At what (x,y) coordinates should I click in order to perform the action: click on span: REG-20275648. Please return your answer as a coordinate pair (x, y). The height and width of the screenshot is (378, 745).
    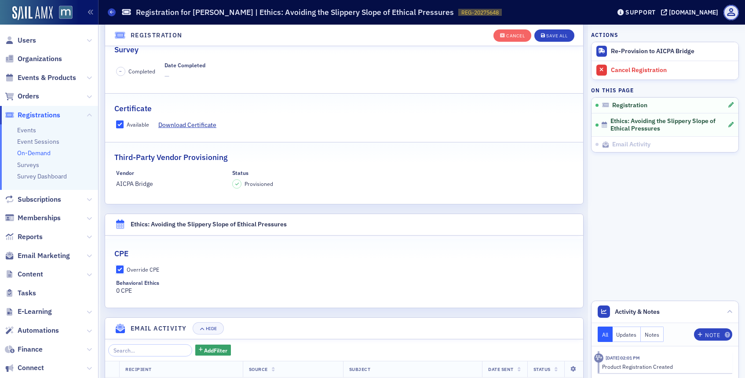
    Looking at the image, I should click on (480, 12).